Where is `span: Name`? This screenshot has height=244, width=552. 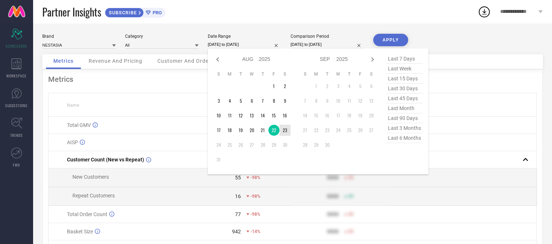 span: Name is located at coordinates (73, 105).